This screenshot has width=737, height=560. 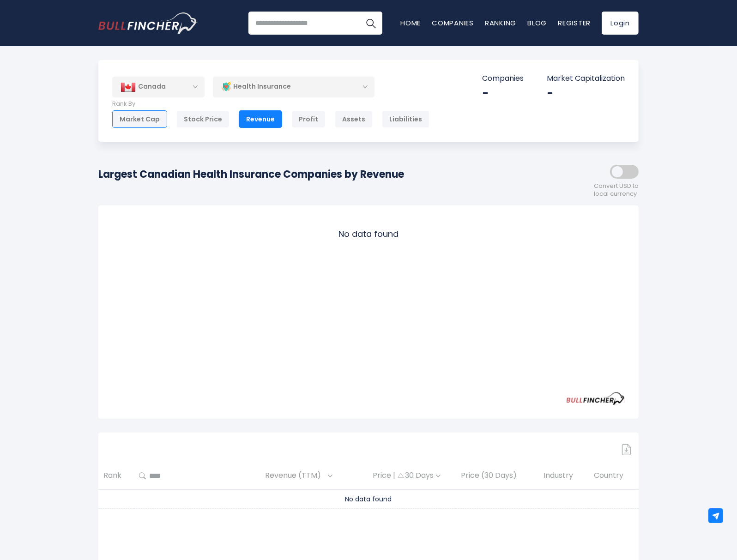 I want to click on div: Price | 30 Days, so click(x=407, y=475).